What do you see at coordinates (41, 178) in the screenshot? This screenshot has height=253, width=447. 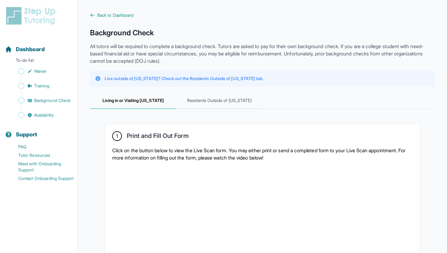 I see `a: Contact Onboarding Support` at bounding box center [41, 178].